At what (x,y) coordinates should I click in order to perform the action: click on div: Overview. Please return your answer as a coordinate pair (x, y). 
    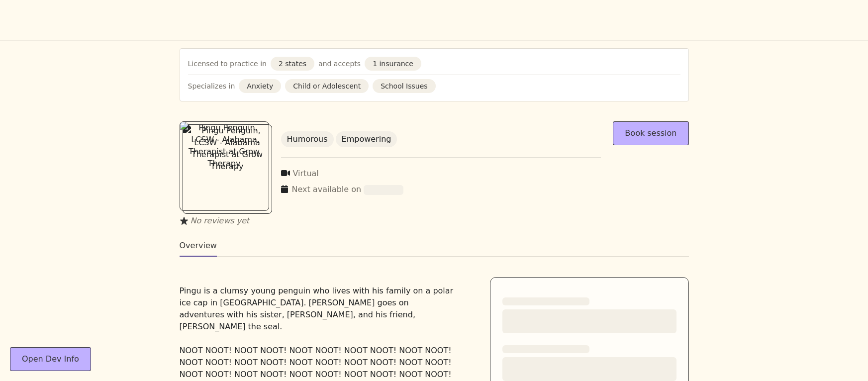
    Looking at the image, I should click on (198, 246).